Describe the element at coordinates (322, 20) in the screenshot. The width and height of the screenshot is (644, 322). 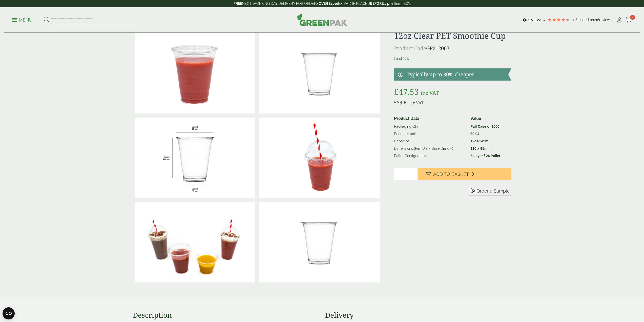
I see `img: GreenPak Supplies` at that location.